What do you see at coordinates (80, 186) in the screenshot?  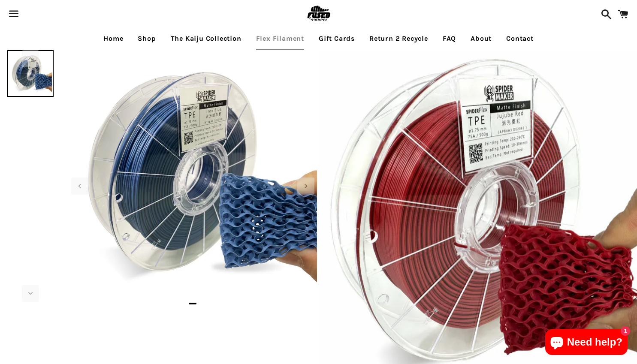 I see `div: Previous slide` at bounding box center [80, 186].